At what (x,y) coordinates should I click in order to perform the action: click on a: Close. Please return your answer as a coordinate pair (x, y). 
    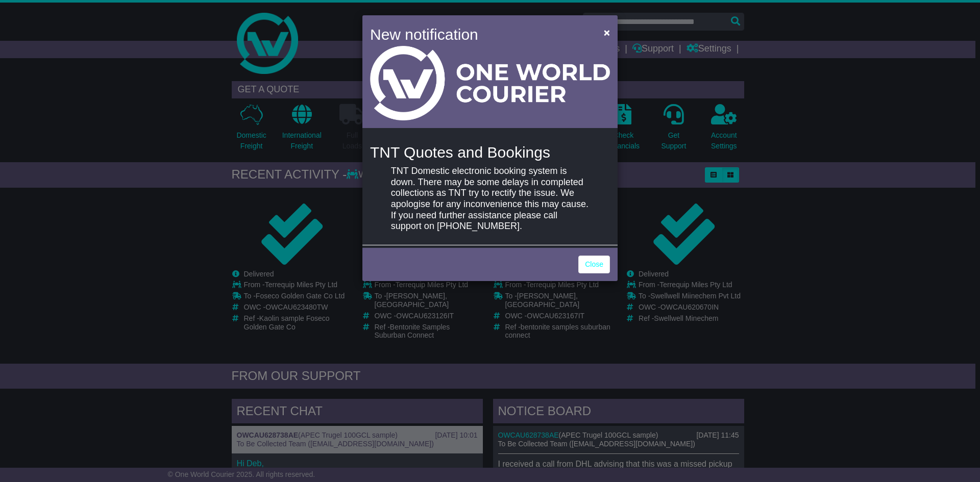
    Looking at the image, I should click on (594, 264).